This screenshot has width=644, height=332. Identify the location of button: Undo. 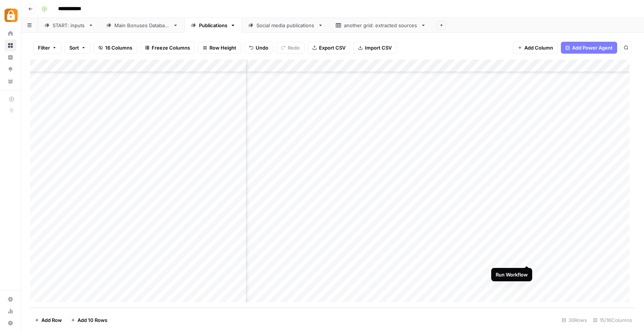
(259, 48).